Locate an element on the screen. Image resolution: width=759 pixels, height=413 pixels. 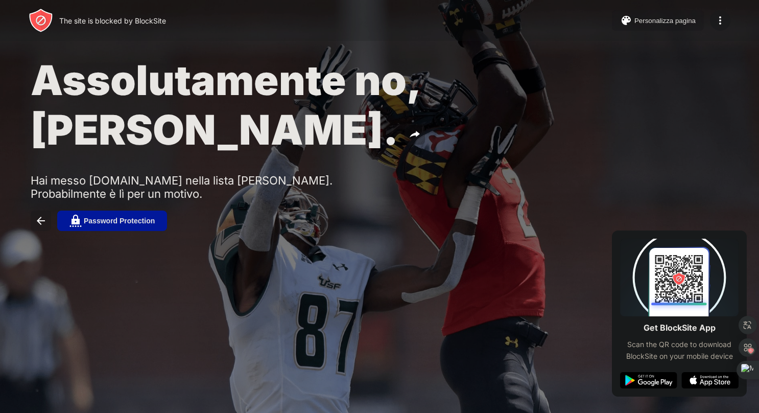
div: The site is blocked by BlockSite is located at coordinates (112, 20).